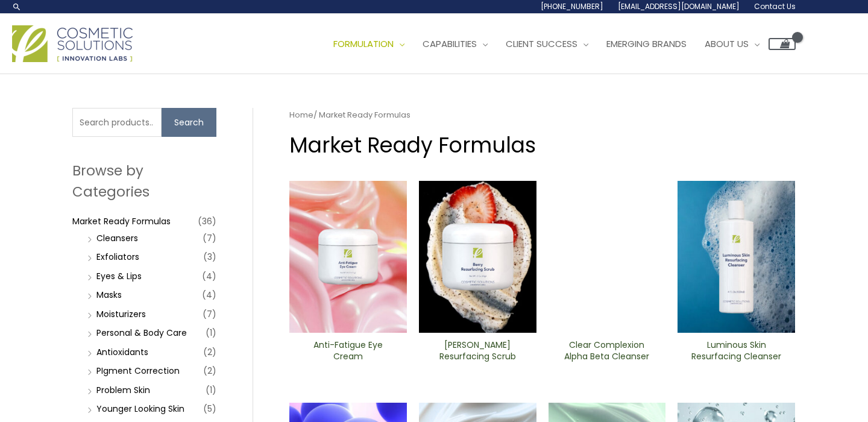 This screenshot has height=422, width=868. What do you see at coordinates (732, 44) in the screenshot?
I see `a: About Us` at bounding box center [732, 44].